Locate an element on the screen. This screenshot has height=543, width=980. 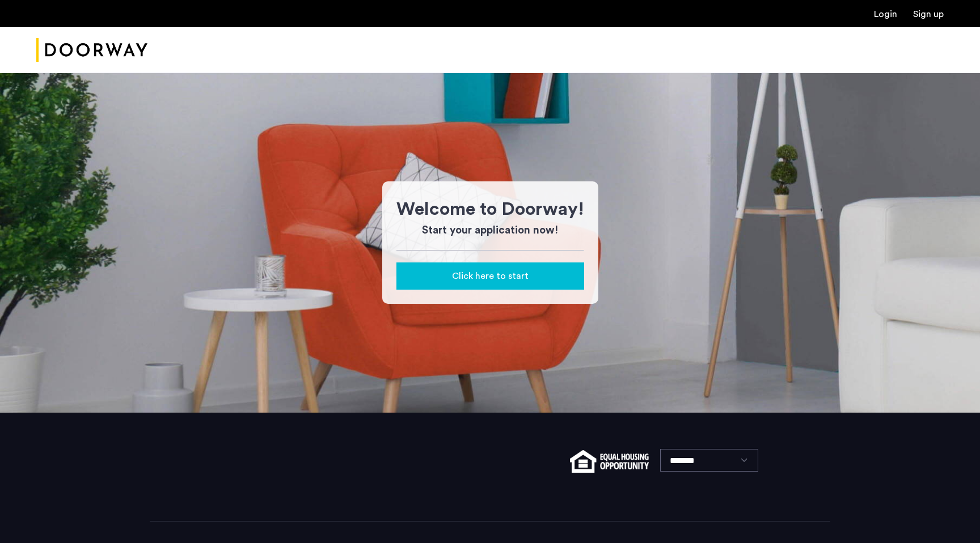
a: Cazamio Logo is located at coordinates (92, 50).